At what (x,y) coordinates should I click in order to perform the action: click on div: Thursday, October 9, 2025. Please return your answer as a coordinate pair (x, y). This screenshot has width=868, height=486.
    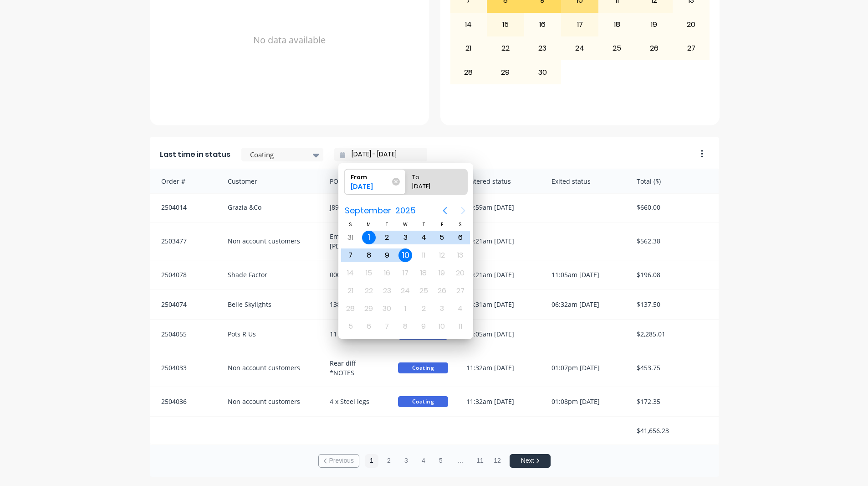
    Looking at the image, I should click on (423, 327).